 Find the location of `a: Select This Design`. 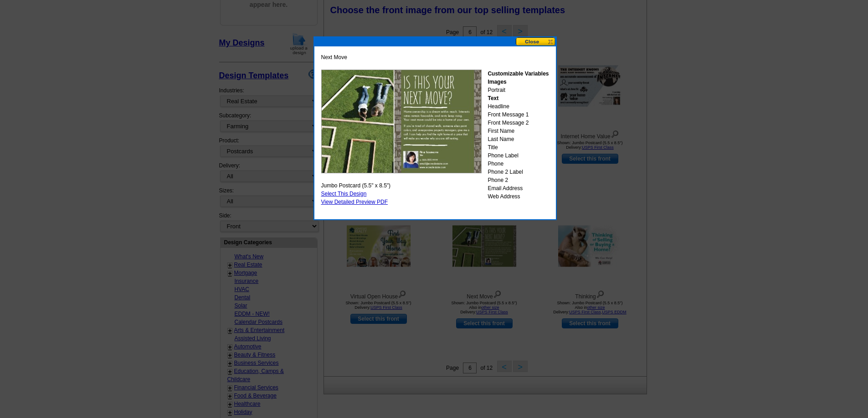

a: Select This Design is located at coordinates (344, 194).